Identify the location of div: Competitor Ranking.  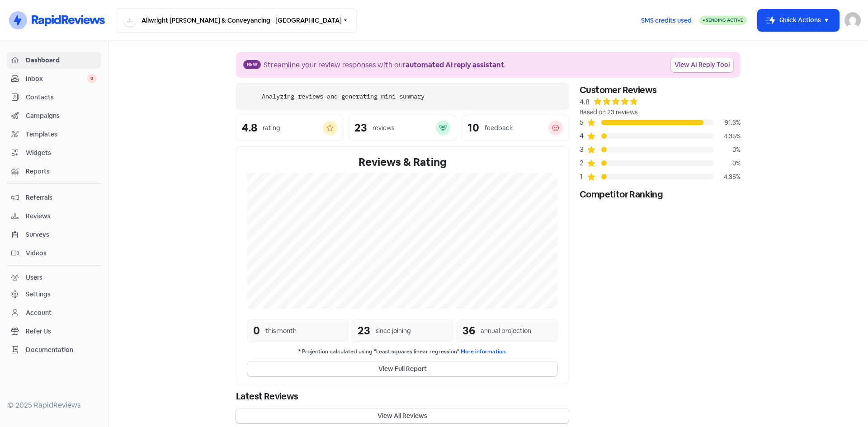
(660, 194).